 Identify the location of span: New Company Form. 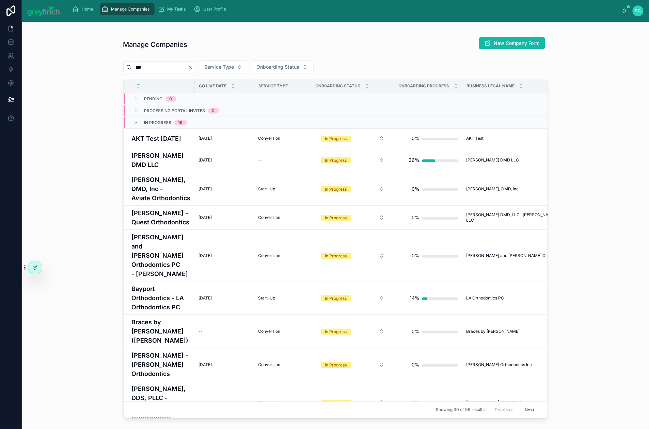
(517, 43).